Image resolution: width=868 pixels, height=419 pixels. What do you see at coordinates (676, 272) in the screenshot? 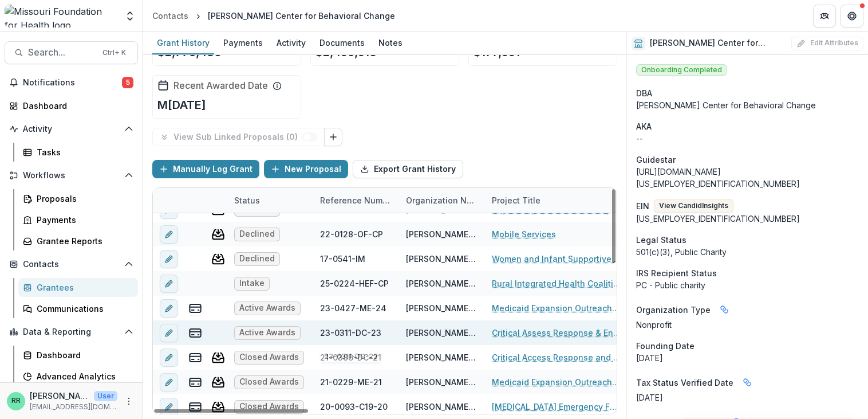
I see `span: IRS Recipient Status` at bounding box center [676, 272].